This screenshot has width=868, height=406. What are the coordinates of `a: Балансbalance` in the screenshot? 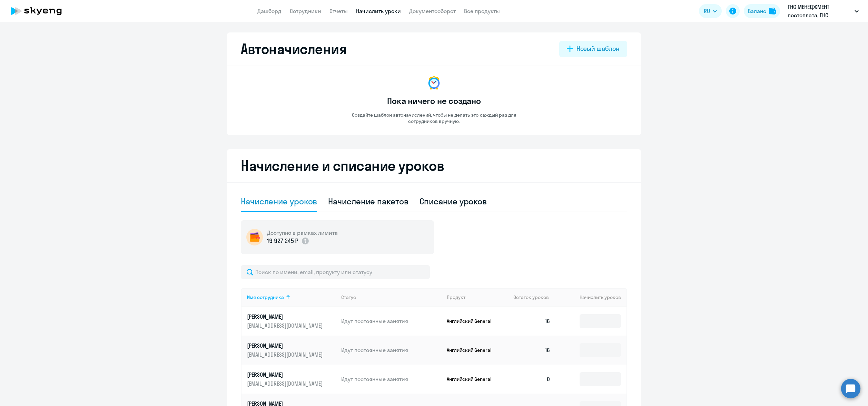 It's located at (762, 11).